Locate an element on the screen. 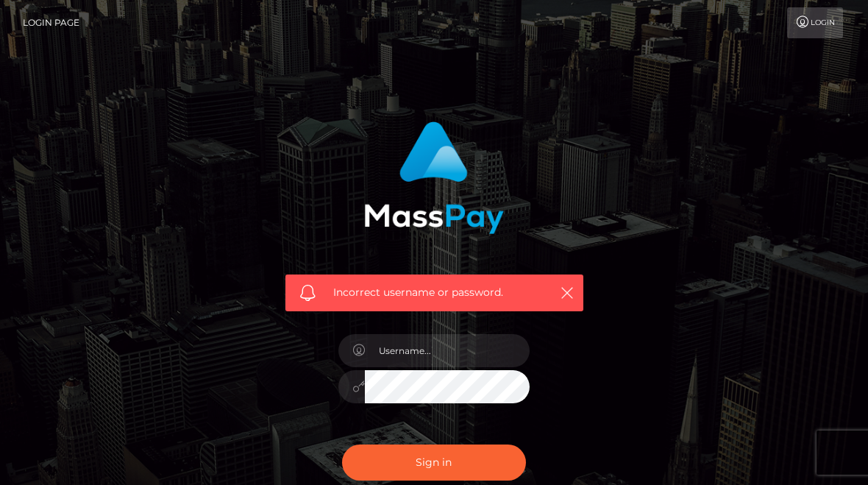  img: MassPay Login is located at coordinates (434, 178).